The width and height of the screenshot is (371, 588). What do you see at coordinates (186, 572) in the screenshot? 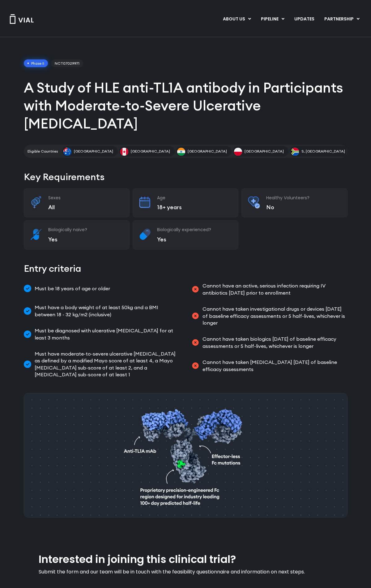
I see `p: Submit the form and our team will be in touch with the feasibility questionnaire and information ...` at bounding box center [186, 572].